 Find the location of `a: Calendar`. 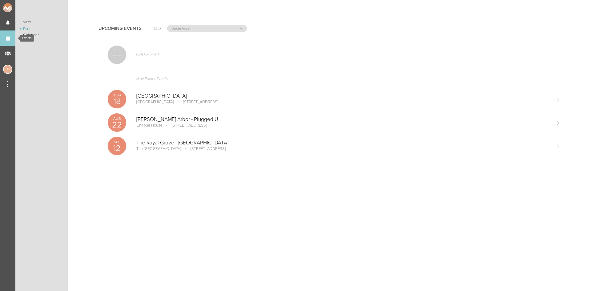

a: Calendar is located at coordinates (42, 35).